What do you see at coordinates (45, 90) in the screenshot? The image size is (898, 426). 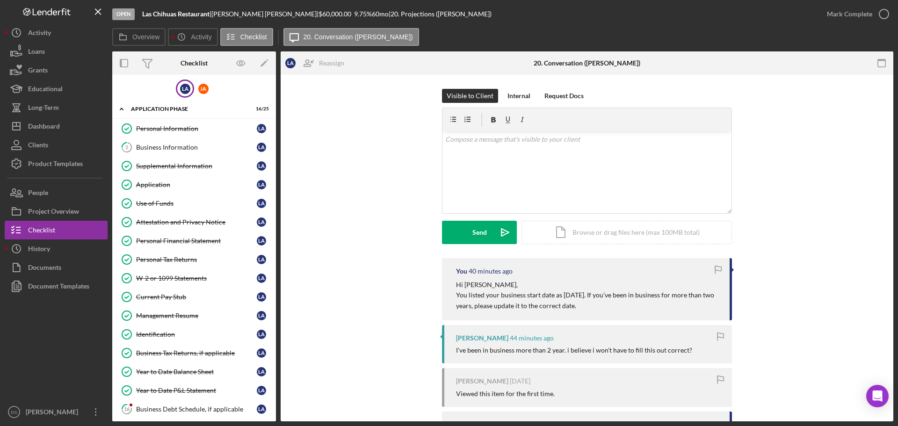 I see `div: Educational` at bounding box center [45, 90].